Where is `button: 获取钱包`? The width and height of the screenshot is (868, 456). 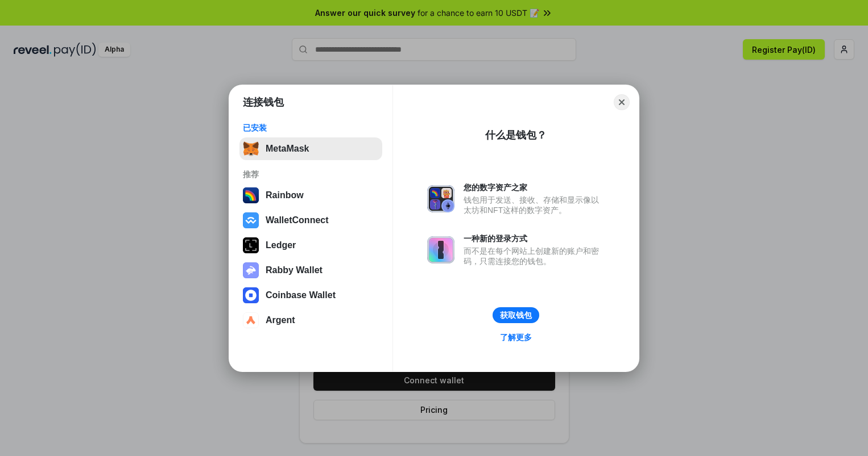 button: 获取钱包 is located at coordinates (516, 316).